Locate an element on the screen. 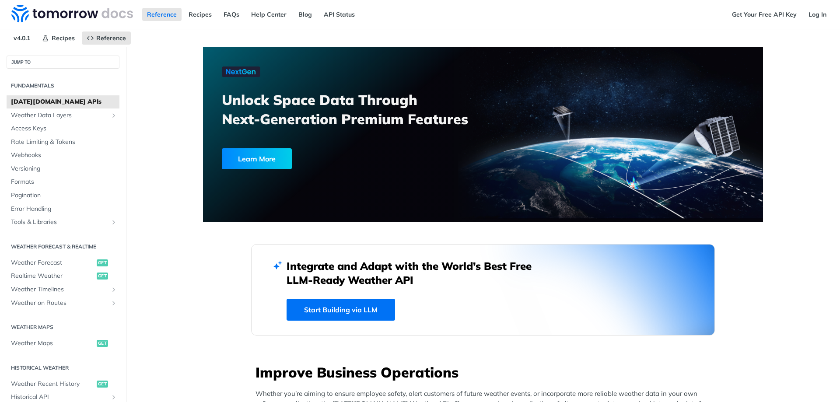 The image size is (840, 402). a: Weather Forecastget is located at coordinates (63, 263).